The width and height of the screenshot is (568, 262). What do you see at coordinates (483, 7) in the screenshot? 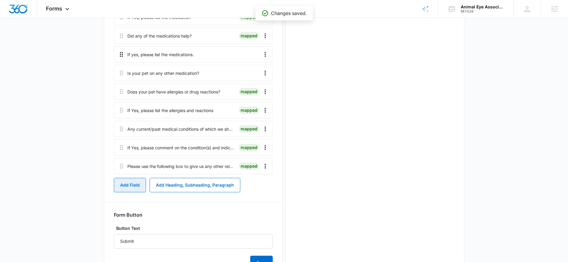
I see `div: account name` at bounding box center [483, 7].